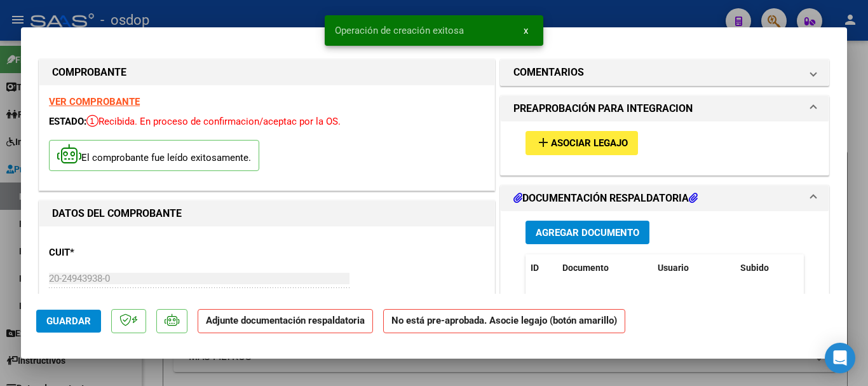 Image resolution: width=868 pixels, height=386 pixels. Describe the element at coordinates (665, 198) in the screenshot. I see `mat-expansion-panel-header: DOCUMENTACIÓN RESPALDATORIA` at that location.